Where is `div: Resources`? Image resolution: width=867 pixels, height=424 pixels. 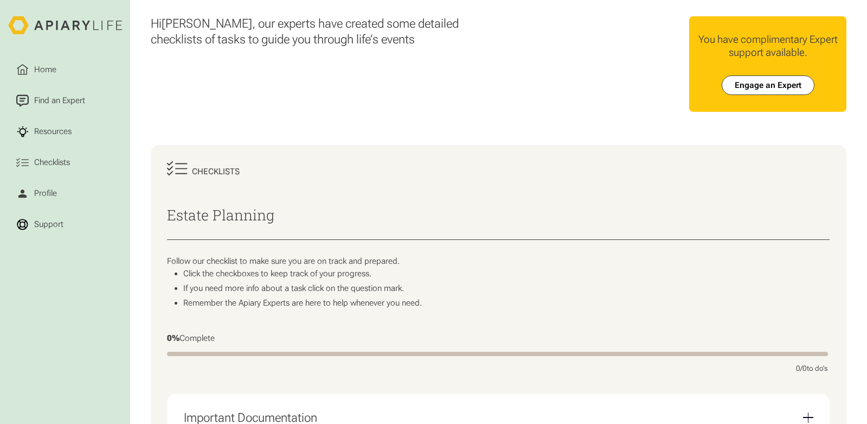
div: Resources is located at coordinates (53, 131).